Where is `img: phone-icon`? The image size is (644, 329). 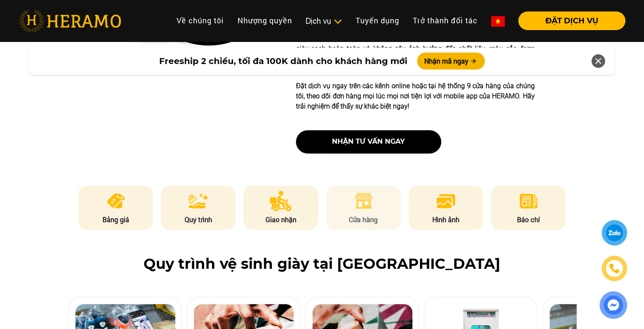 img: phone-icon is located at coordinates (615, 268).